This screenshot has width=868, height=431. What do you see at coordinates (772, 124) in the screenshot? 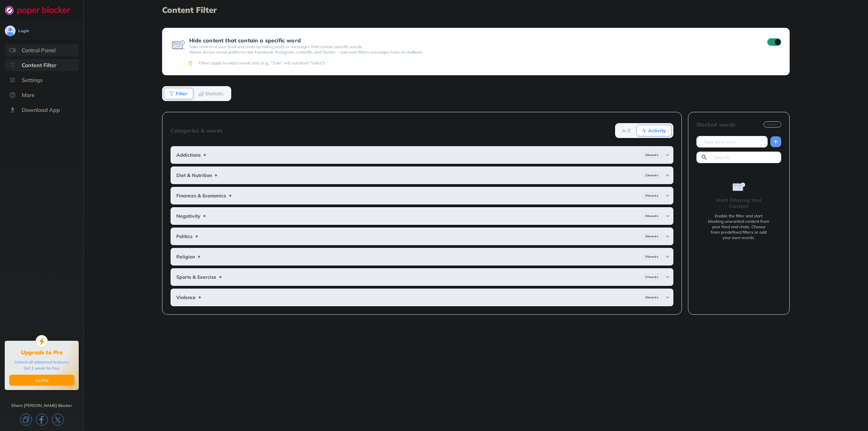
I see `b: 0 words` at bounding box center [772, 124].